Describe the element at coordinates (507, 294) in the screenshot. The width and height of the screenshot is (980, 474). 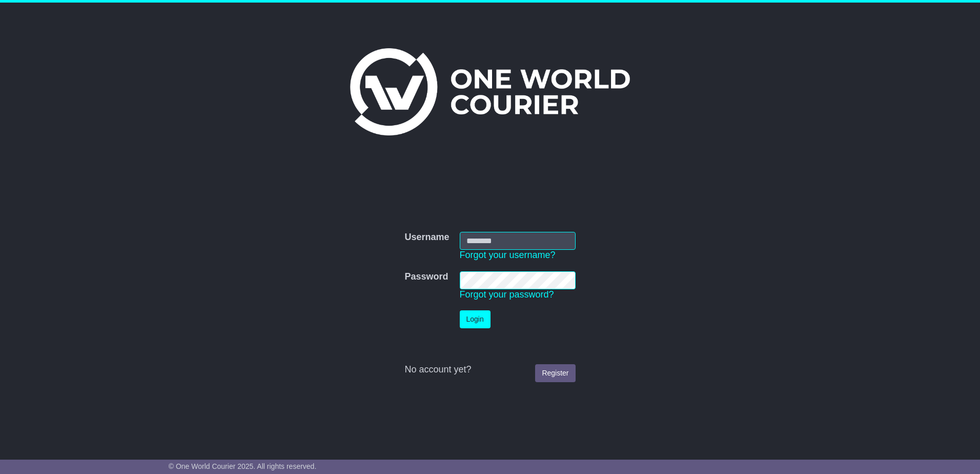
I see `a: Forgot your password?` at that location.